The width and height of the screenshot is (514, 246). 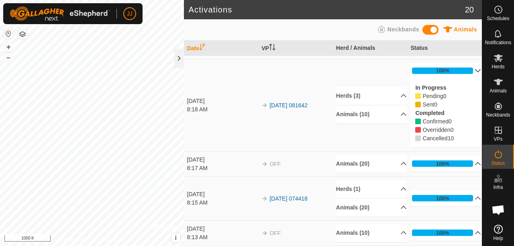 What do you see at coordinates (498, 163) in the screenshot?
I see `span: Status` at bounding box center [498, 163].